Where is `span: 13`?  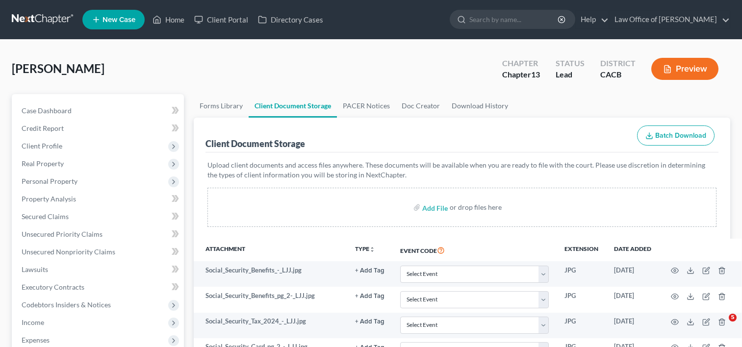
span: 13 is located at coordinates (536, 74).